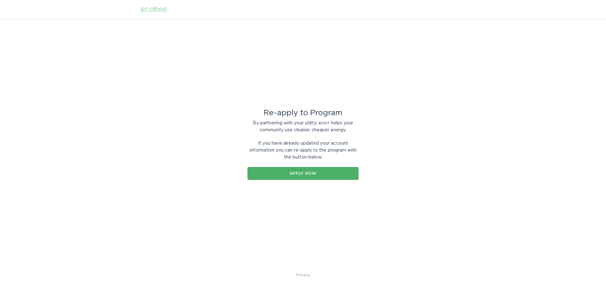 The width and height of the screenshot is (606, 288). I want to click on div: Apply now, so click(303, 174).